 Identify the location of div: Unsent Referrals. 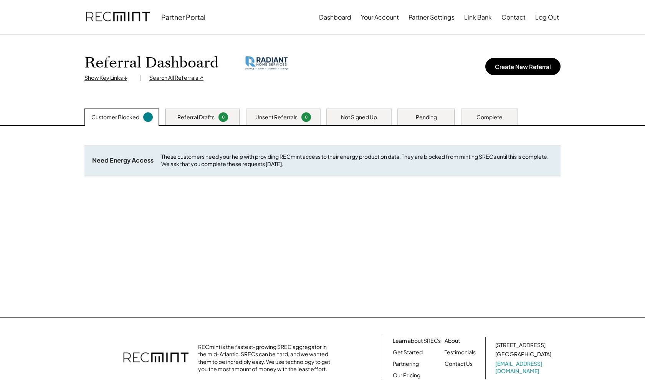
(276, 117).